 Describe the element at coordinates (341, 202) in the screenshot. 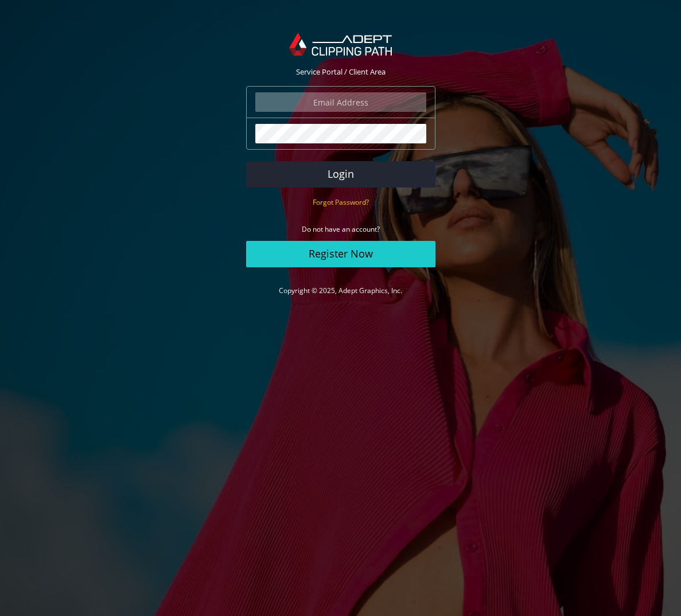

I see `a: Forgot Password?` at that location.